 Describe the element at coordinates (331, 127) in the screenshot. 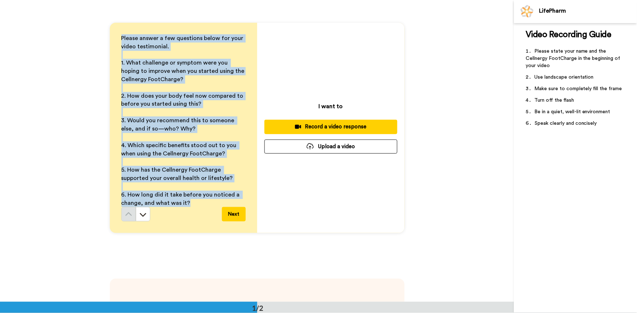

I see `div: Record a video response` at that location.